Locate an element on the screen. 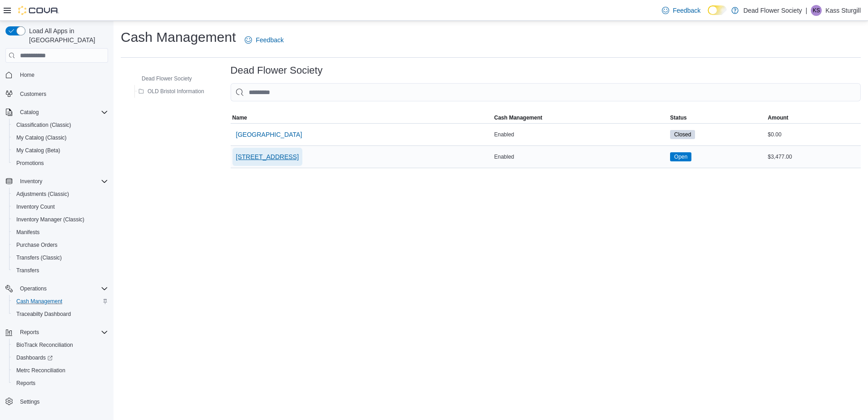 Image resolution: width=868 pixels, height=420 pixels. a: Customers is located at coordinates (33, 94).